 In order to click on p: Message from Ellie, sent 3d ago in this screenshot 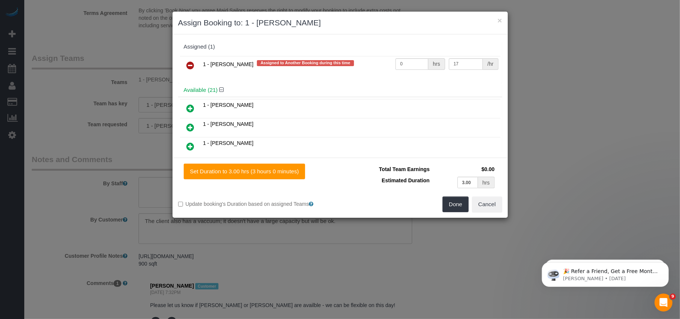, I will do `click(81, 32)`.